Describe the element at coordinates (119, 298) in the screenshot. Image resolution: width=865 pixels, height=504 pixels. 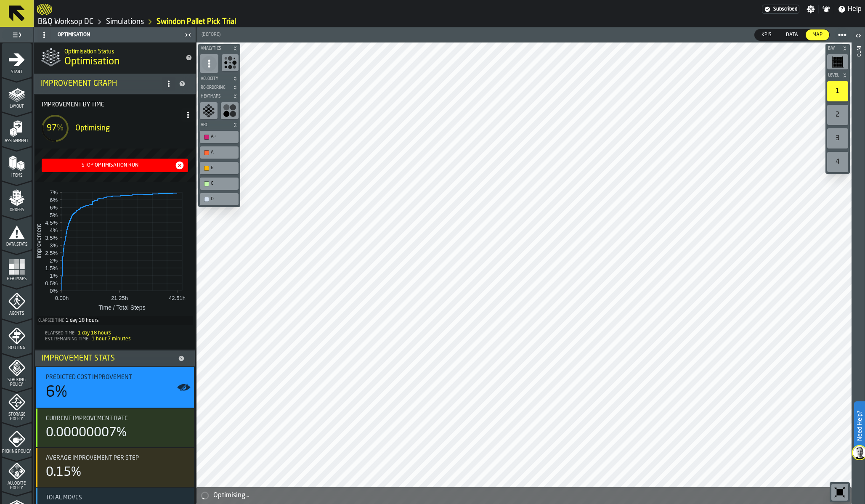
I see `text: 21.25h` at that location.